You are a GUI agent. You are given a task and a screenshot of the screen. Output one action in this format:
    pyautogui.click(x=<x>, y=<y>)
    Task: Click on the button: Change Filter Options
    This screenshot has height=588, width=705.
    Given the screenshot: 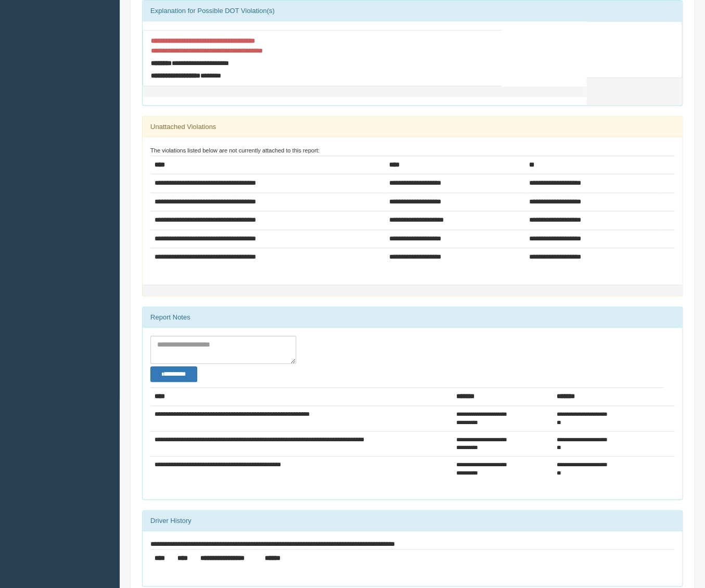 What is the action you would take?
    pyautogui.click(x=174, y=374)
    